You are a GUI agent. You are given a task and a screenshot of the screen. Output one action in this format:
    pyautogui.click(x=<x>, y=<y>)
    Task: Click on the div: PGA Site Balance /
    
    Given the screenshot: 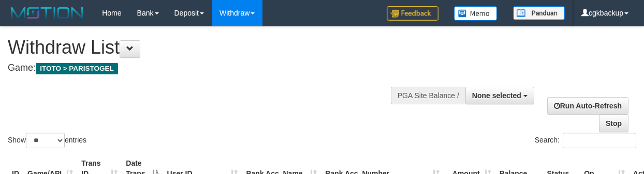 What is the action you would take?
    pyautogui.click(x=429, y=96)
    